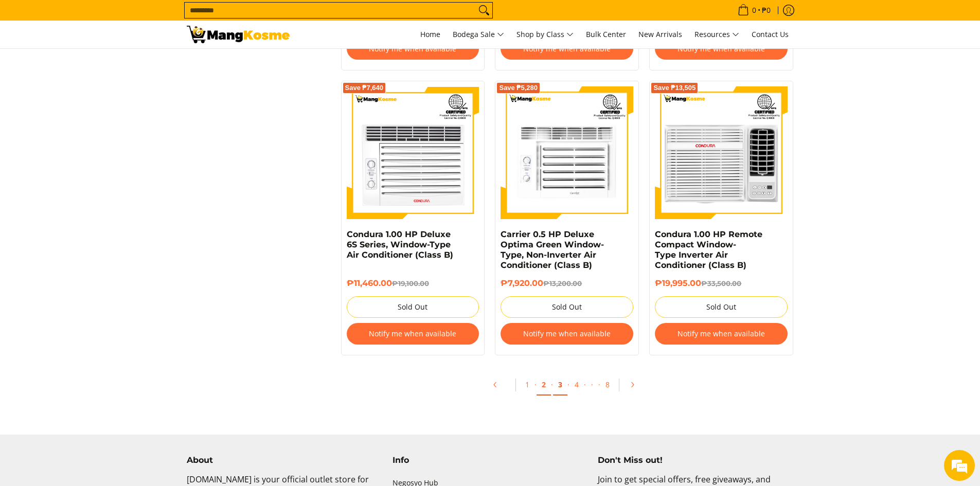  What do you see at coordinates (479, 35) in the screenshot?
I see `a: Bodega Sale` at bounding box center [479, 35].